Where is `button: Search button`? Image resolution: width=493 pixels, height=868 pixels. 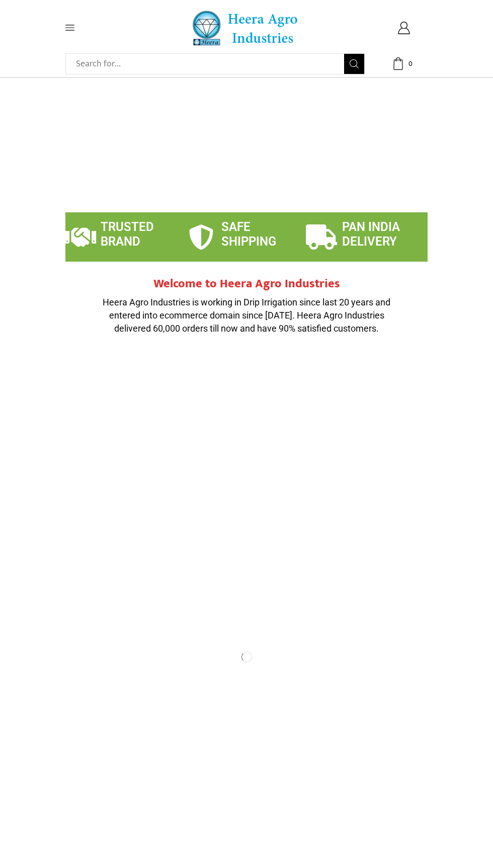
button: Search button is located at coordinates (354, 64).